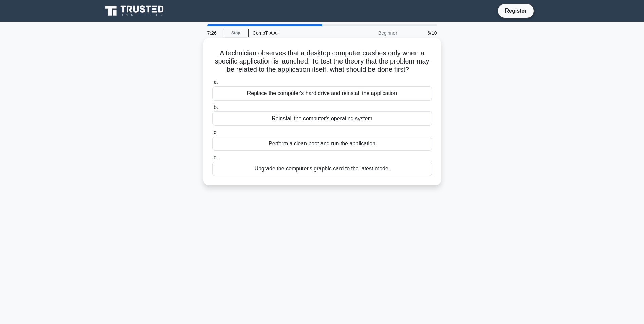 This screenshot has width=644, height=324. What do you see at coordinates (421, 33) in the screenshot?
I see `div: 6/10` at bounding box center [421, 33].